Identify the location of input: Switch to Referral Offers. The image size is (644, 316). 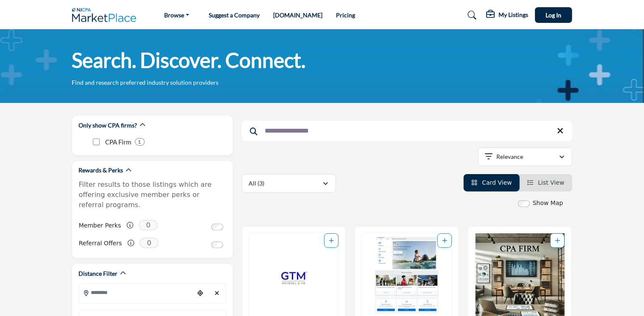
(217, 245).